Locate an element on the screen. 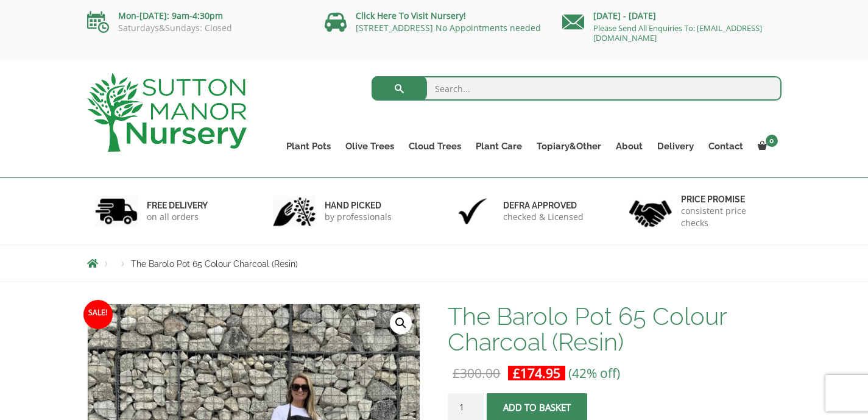 The image size is (868, 420). img: 4.jpg is located at coordinates (651, 211).